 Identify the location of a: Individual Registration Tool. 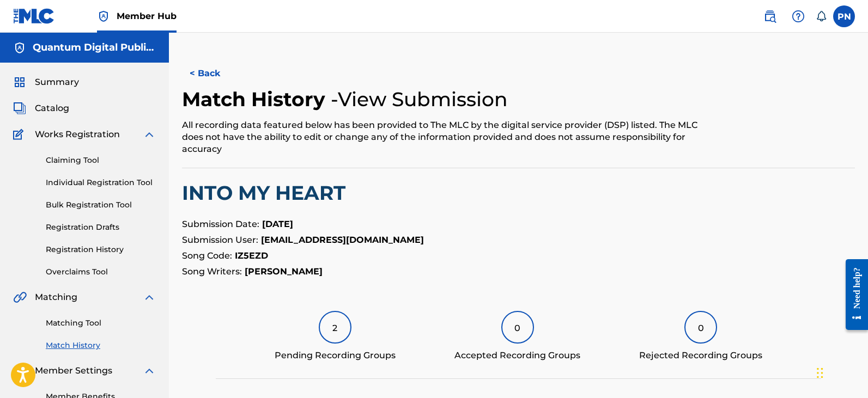
(101, 183).